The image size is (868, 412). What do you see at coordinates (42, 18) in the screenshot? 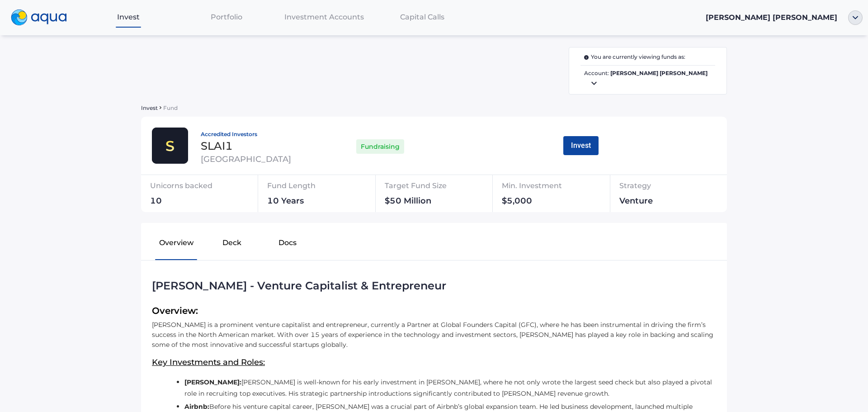
I see `a: logo` at bounding box center [42, 18].